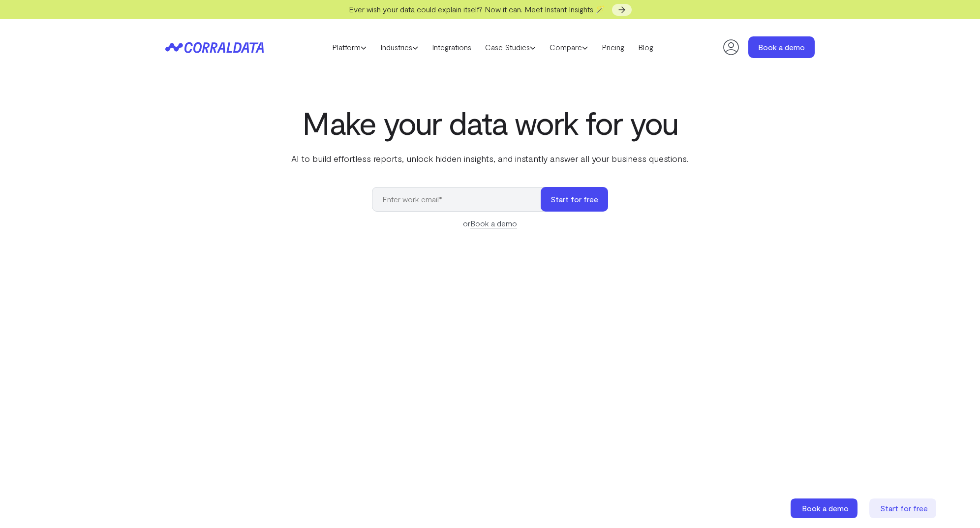 The image size is (980, 528). What do you see at coordinates (903, 508) in the screenshot?
I see `a: Start for free` at bounding box center [903, 508].